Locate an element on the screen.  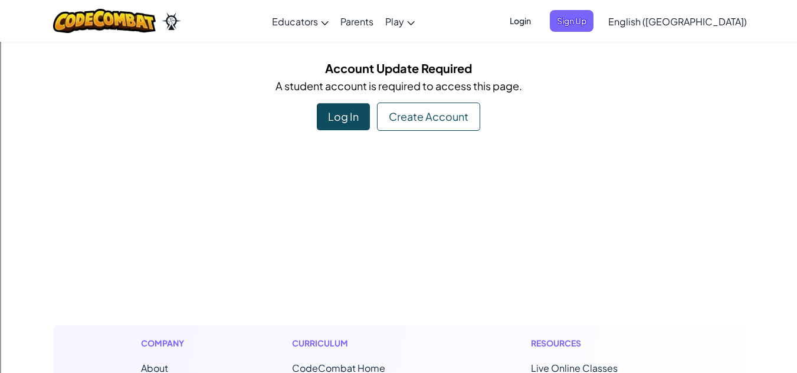
button: Sign Up is located at coordinates (572, 21).